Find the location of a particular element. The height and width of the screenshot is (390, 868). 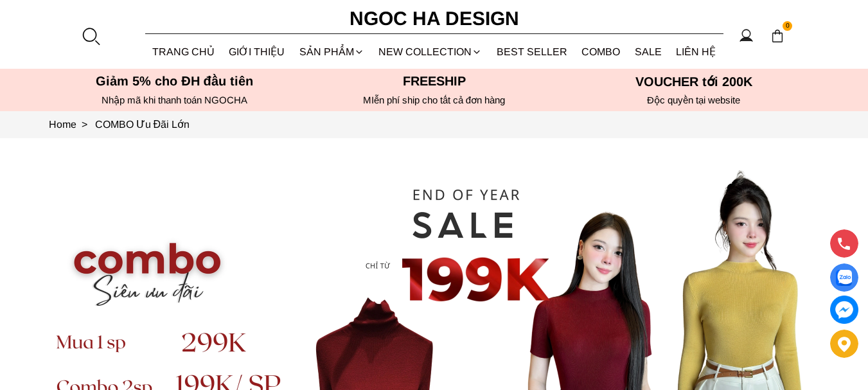

a: Link to COMBO Ưu Đãi Lớn is located at coordinates (143, 124).